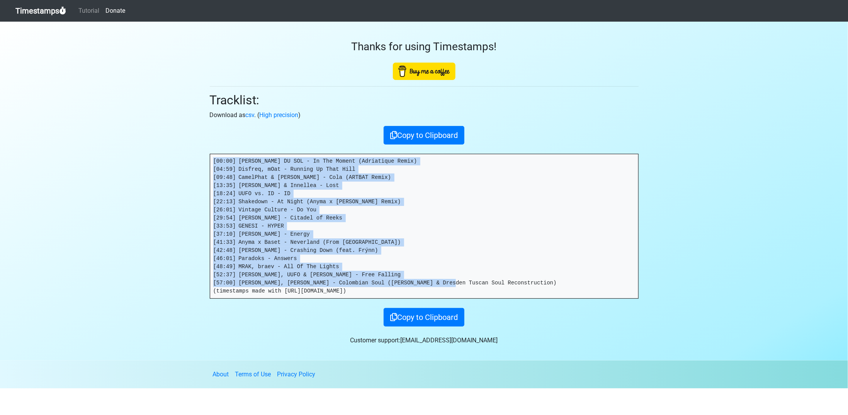 This screenshot has width=848, height=415. What do you see at coordinates (253, 374) in the screenshot?
I see `a: Terms of Use` at bounding box center [253, 374].